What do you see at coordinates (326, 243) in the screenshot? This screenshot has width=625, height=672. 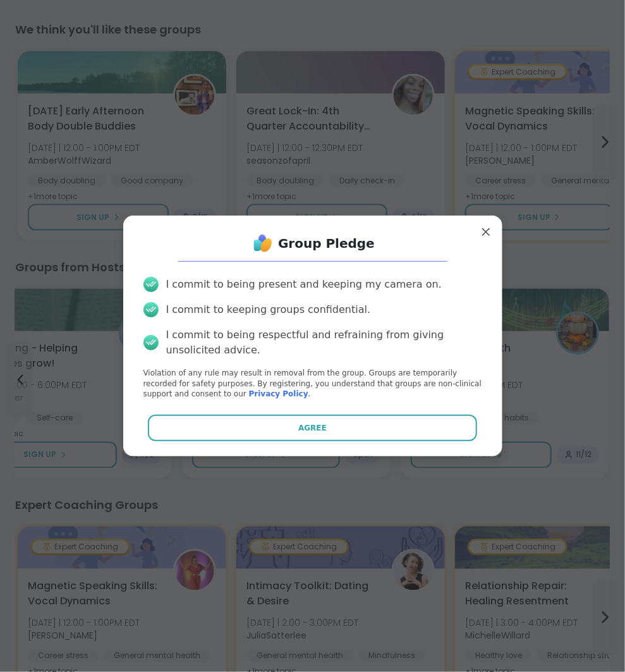 I see `h1: Group Pledge` at bounding box center [326, 243].